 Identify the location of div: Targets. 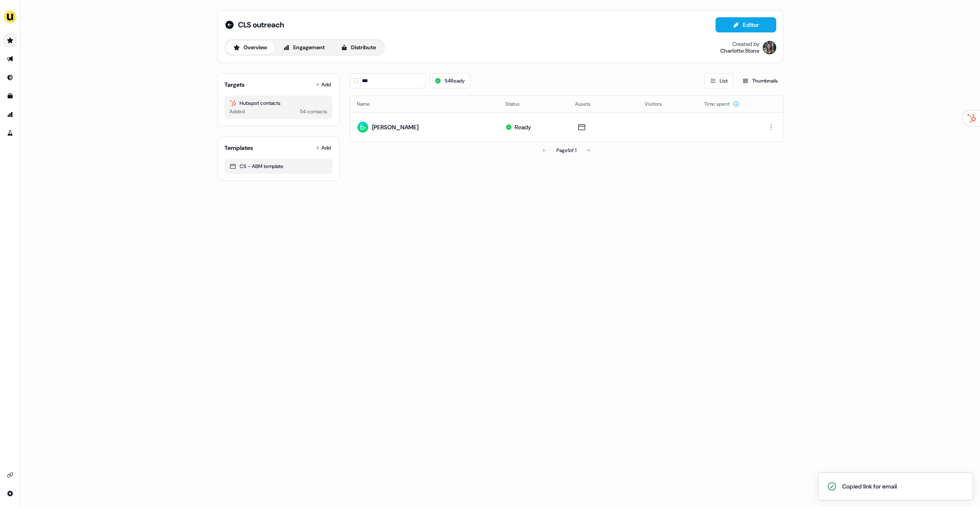
(234, 85).